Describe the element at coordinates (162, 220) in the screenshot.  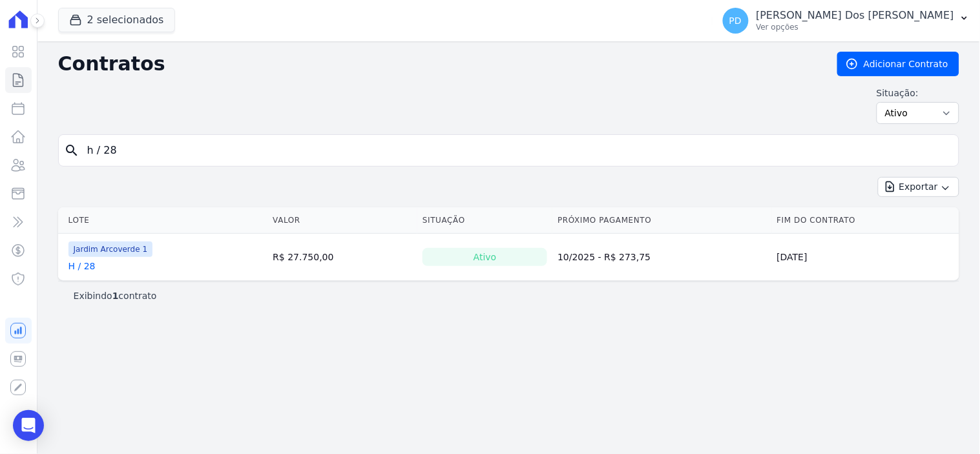
I see `th: Lote` at that location.